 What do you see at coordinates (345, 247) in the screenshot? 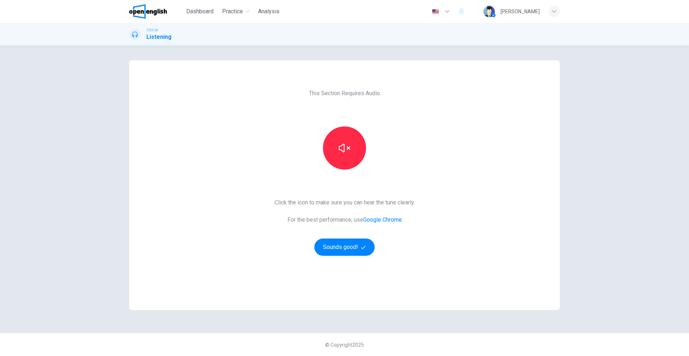
I see `button: Sounds good!` at bounding box center [345, 247].